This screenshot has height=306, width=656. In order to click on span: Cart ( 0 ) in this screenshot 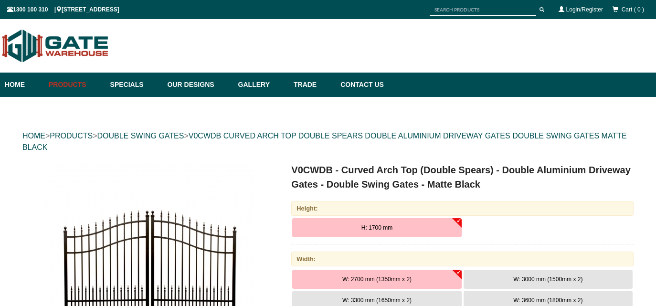, I will do `click(632, 10)`.